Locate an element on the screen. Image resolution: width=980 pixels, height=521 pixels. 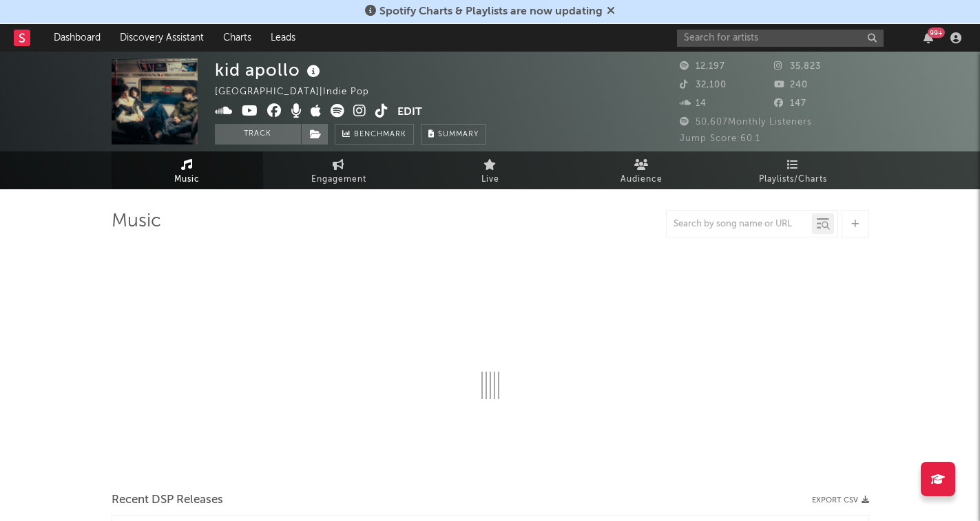
span: Playlists/Charts is located at coordinates (793, 180).